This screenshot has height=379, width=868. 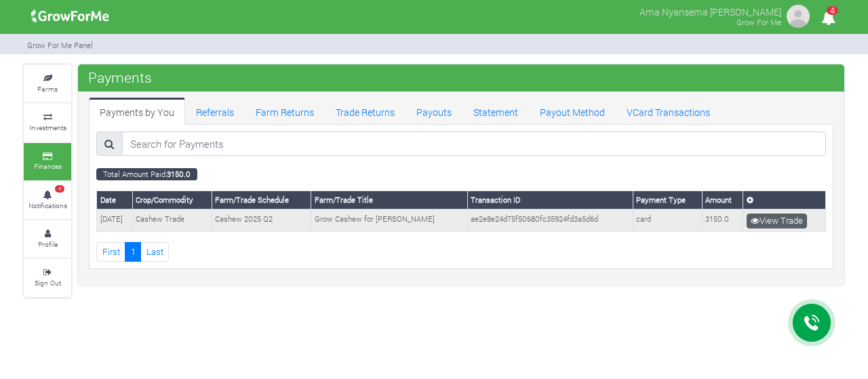 What do you see at coordinates (496, 111) in the screenshot?
I see `a: Statement` at bounding box center [496, 111].